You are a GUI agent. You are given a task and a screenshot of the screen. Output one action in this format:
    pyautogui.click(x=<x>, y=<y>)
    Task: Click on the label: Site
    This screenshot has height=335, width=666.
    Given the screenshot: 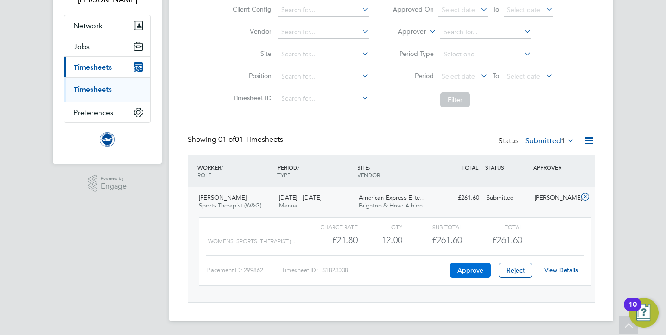 What is the action you would take?
    pyautogui.click(x=251, y=54)
    